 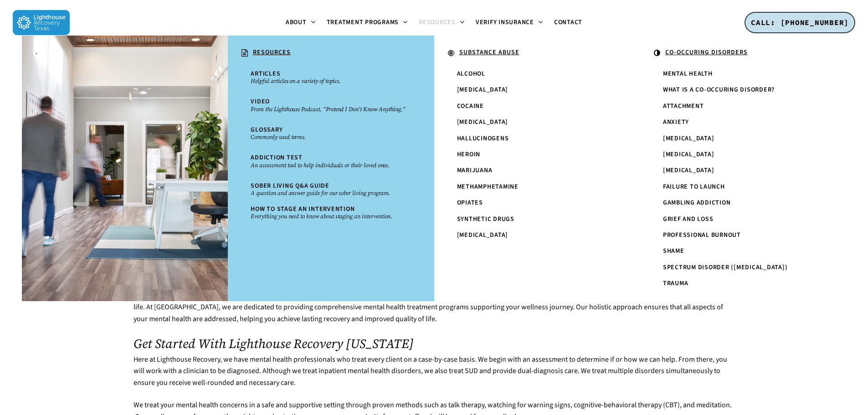 What do you see at coordinates (265, 74) in the screenshot?
I see `span: Articles` at bounding box center [265, 74].